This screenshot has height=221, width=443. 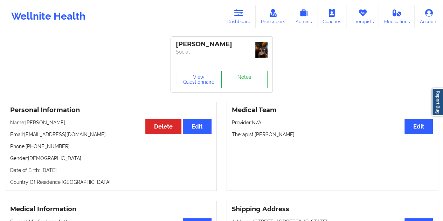 What do you see at coordinates (303, 16) in the screenshot?
I see `a: Admins` at bounding box center [303, 16].